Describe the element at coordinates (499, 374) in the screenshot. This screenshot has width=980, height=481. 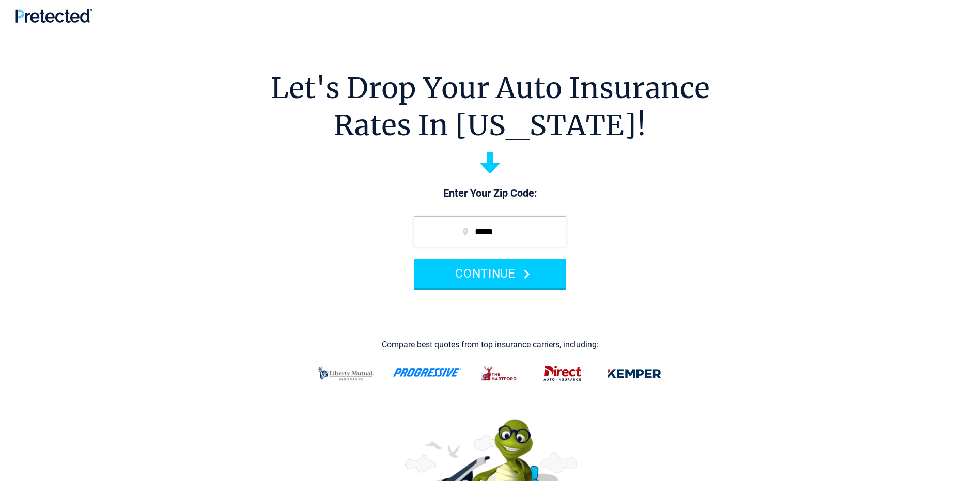
I see `img: thehartford` at that location.